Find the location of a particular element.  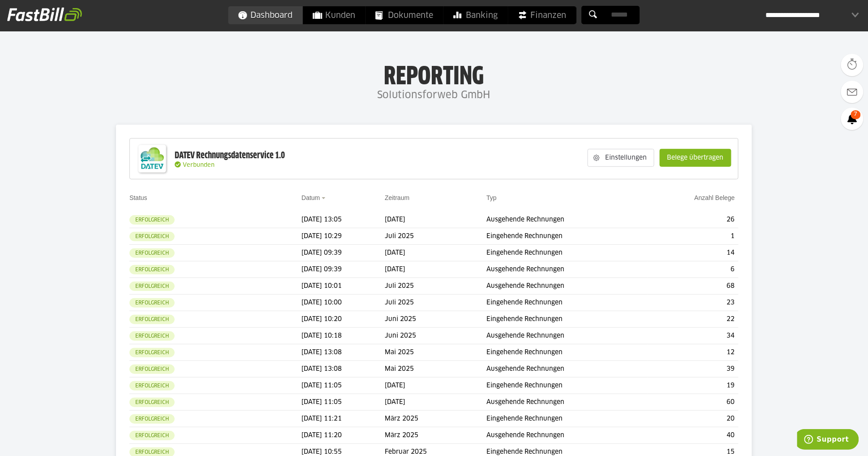

td: 23 is located at coordinates (693, 302).